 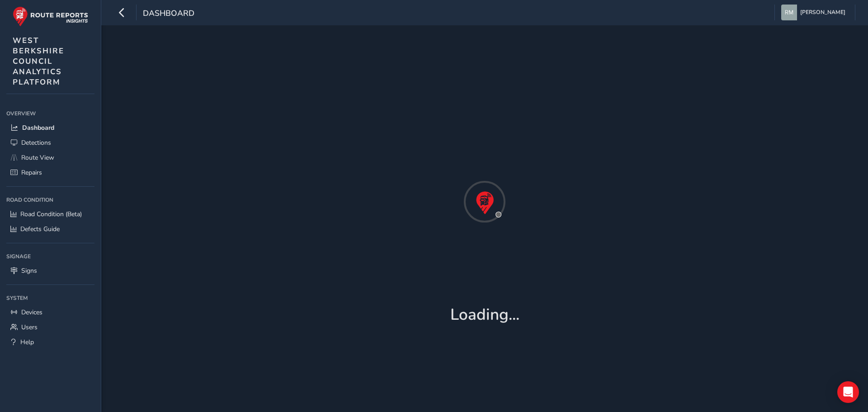 What do you see at coordinates (50, 142) in the screenshot?
I see `a: Detections` at bounding box center [50, 142].